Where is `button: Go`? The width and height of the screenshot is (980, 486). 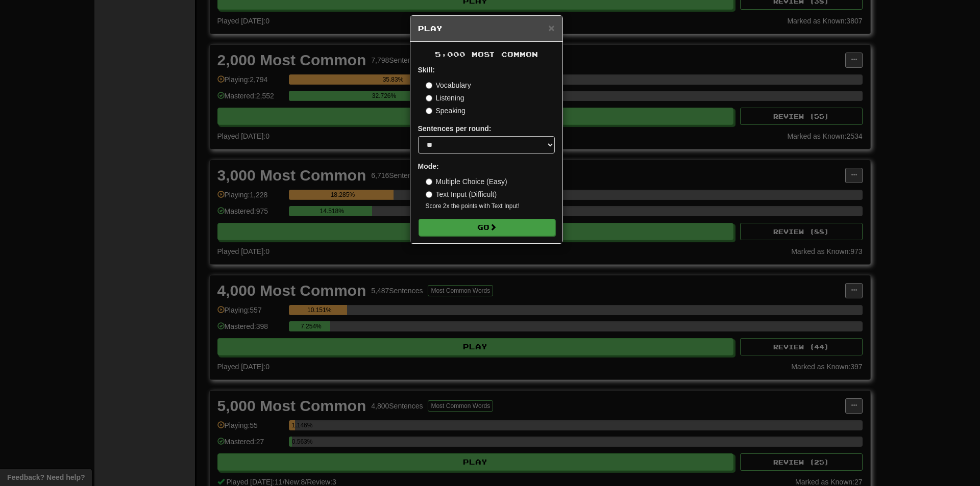
button: Go is located at coordinates (487, 227).